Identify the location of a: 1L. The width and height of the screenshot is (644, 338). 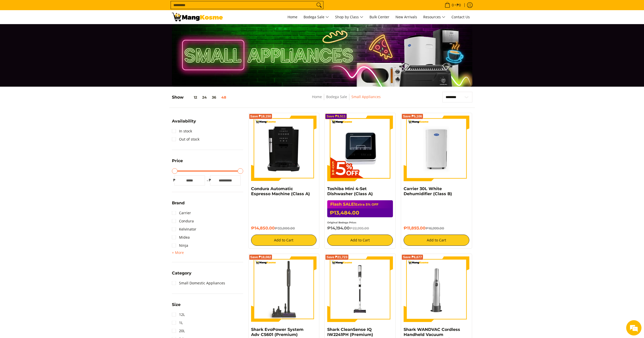
(177, 323).